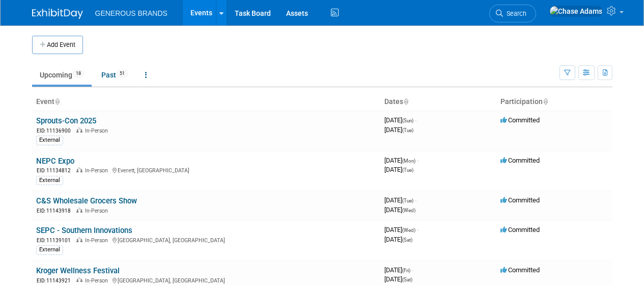  Describe the element at coordinates (545, 101) in the screenshot. I see `a: Sort by Participation Type` at that location.